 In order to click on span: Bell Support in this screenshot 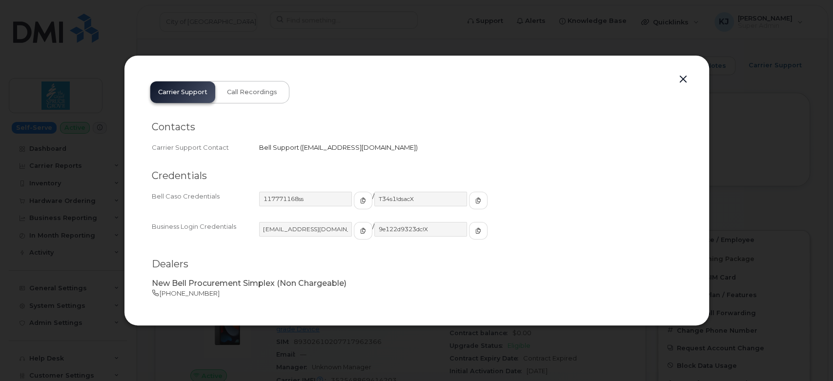, I will do `click(279, 147)`.